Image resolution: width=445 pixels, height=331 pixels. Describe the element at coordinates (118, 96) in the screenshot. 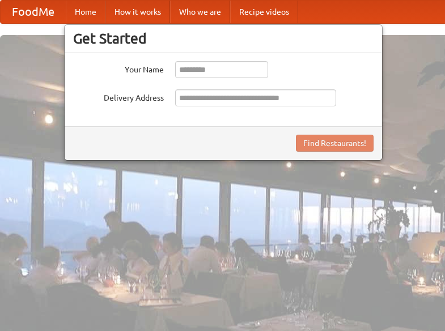

I see `label: Delivery Address` at that location.